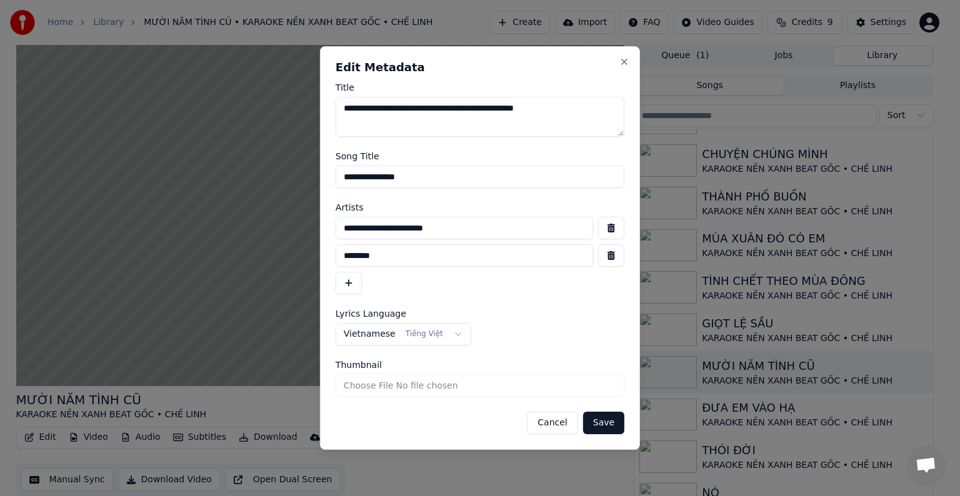  What do you see at coordinates (480, 156) in the screenshot?
I see `label: Song Title` at bounding box center [480, 156].